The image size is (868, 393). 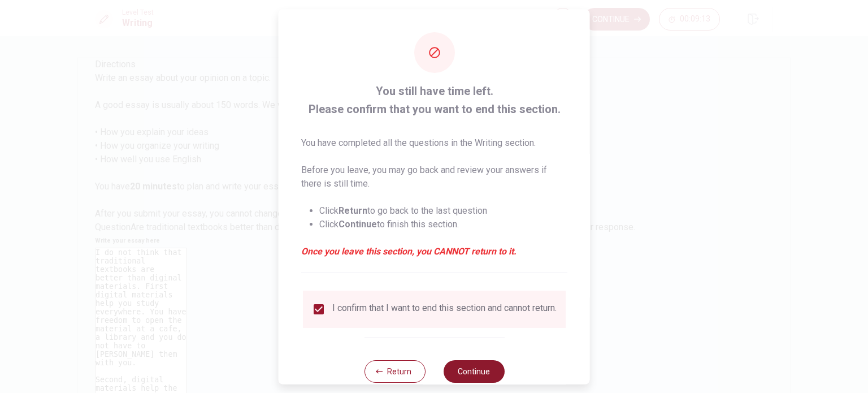 What do you see at coordinates (434, 100) in the screenshot?
I see `span: You still have time left. Please confirm that you want to end this section.` at bounding box center [434, 100].